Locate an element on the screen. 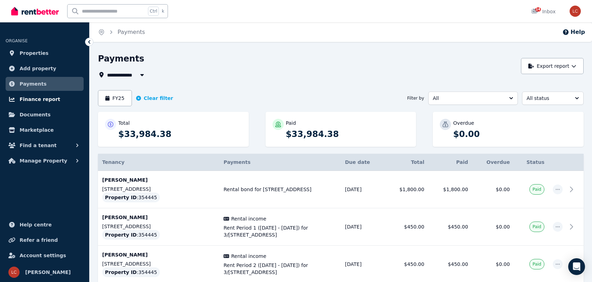  th: Tenancy is located at coordinates (158, 162).